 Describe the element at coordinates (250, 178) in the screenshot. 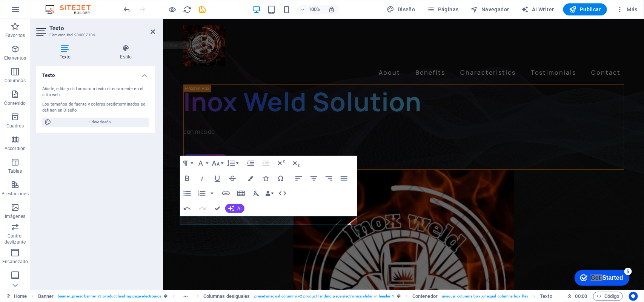

I see `button: Colors` at that location.